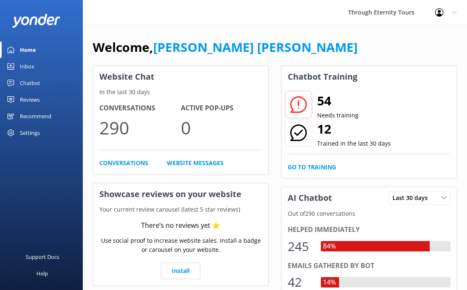  What do you see at coordinates (181, 271) in the screenshot?
I see `a: Install` at bounding box center [181, 271].